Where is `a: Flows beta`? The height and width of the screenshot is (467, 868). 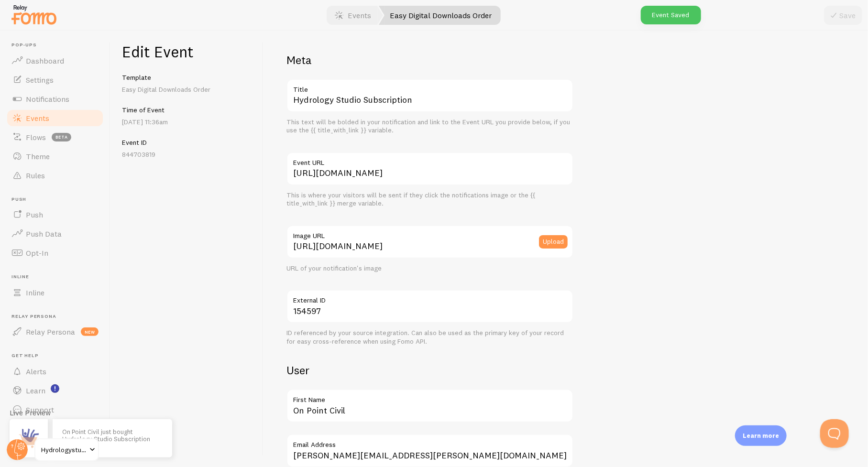
a: Flows beta is located at coordinates (55, 137).